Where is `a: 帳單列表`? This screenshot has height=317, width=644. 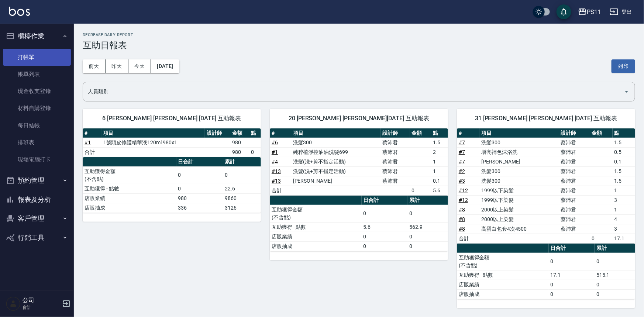
a: 帳單列表 is located at coordinates (37, 74).